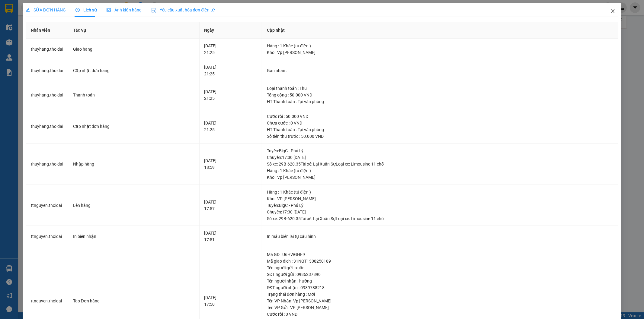 The image size is (644, 319). Describe the element at coordinates (47, 30) in the screenshot. I see `th: Nhân viên` at that location.